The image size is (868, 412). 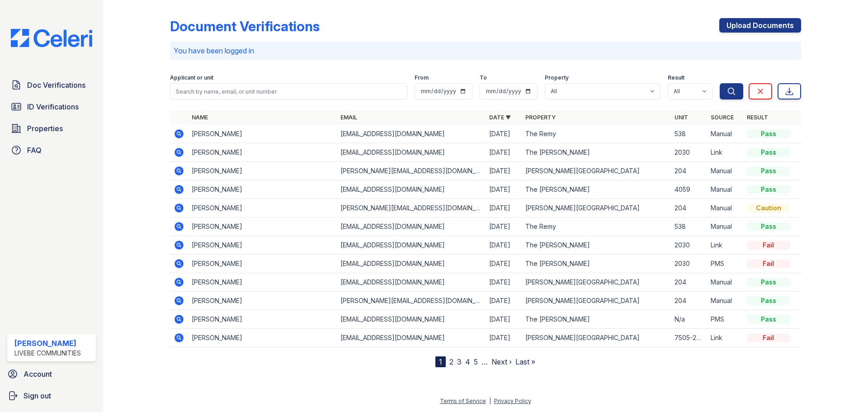 I want to click on td: PMS, so click(x=725, y=264).